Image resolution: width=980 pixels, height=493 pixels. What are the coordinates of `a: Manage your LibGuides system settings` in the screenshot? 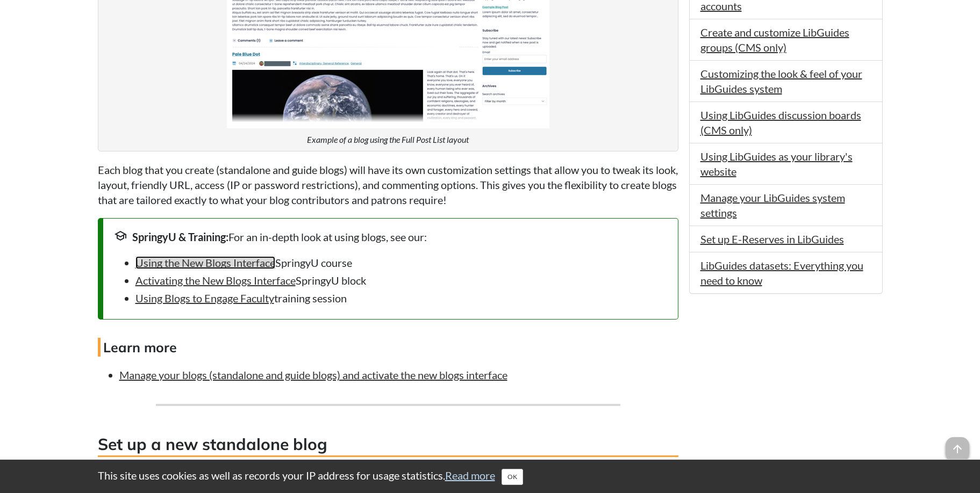 It's located at (773, 205).